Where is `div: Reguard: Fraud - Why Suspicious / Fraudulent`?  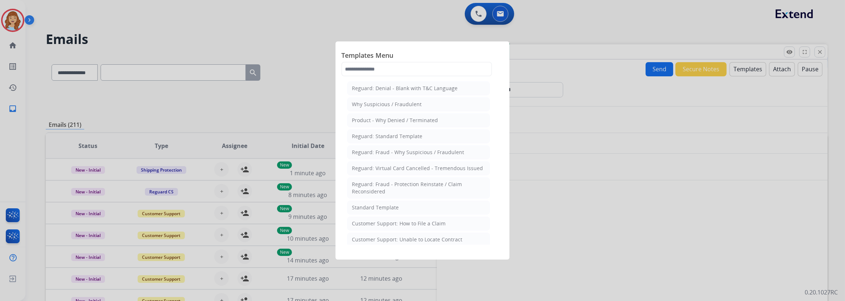 div: Reguard: Fraud - Why Suspicious / Fraudulent is located at coordinates (408, 152).